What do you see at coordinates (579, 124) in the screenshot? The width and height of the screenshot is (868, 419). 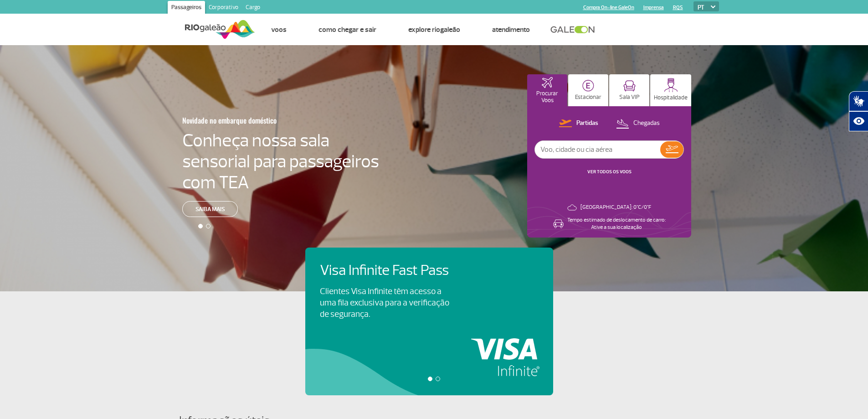 I see `button: Partidas` at bounding box center [579, 124].